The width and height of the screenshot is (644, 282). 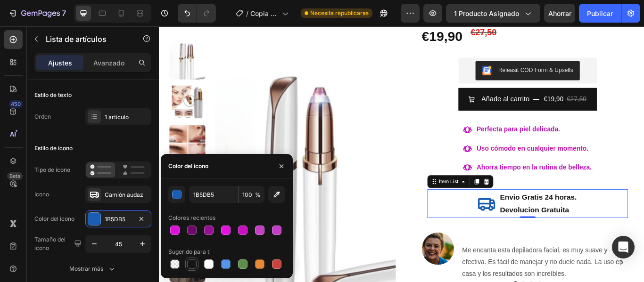 I want to click on font: Estilo de icono, so click(x=54, y=148).